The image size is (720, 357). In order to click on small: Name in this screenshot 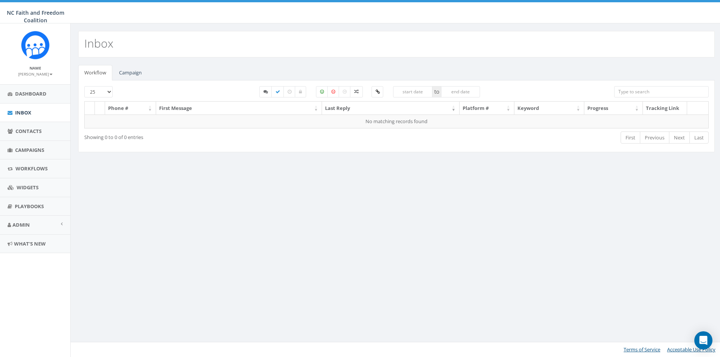, I will do `click(35, 68)`.